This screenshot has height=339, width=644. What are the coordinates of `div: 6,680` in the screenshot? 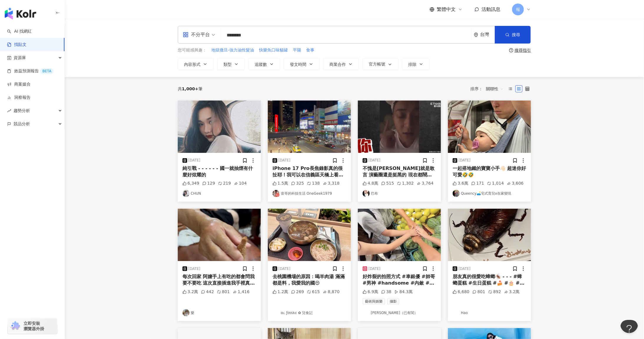 It's located at (461, 292).